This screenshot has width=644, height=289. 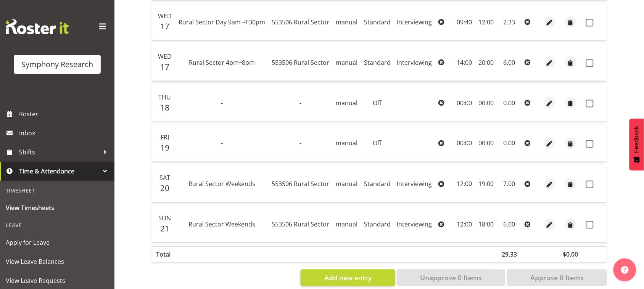 What do you see at coordinates (57, 225) in the screenshot?
I see `div: Leave` at bounding box center [57, 225].